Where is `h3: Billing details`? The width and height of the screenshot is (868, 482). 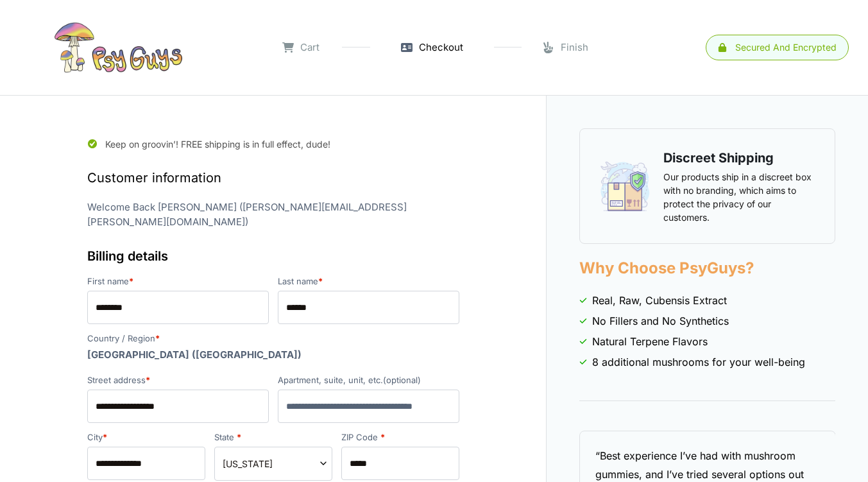
h3: Billing details is located at coordinates (273, 256).